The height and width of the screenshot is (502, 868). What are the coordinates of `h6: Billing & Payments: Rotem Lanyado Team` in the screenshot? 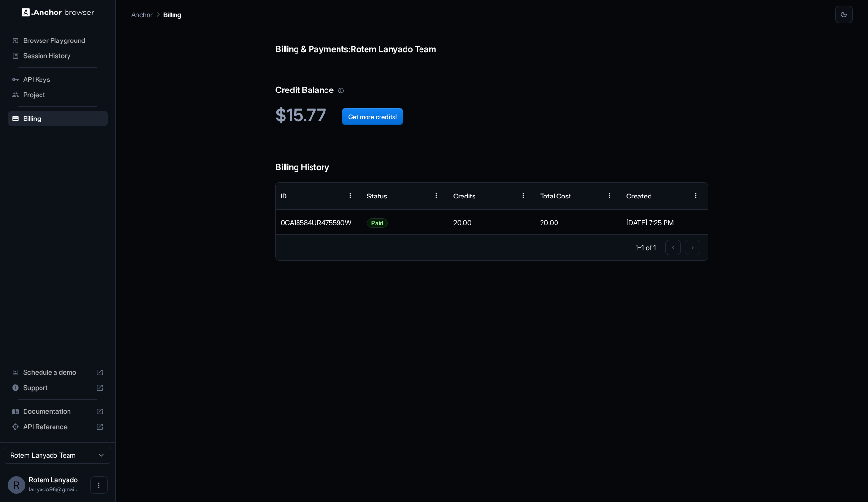 It's located at (492, 39).